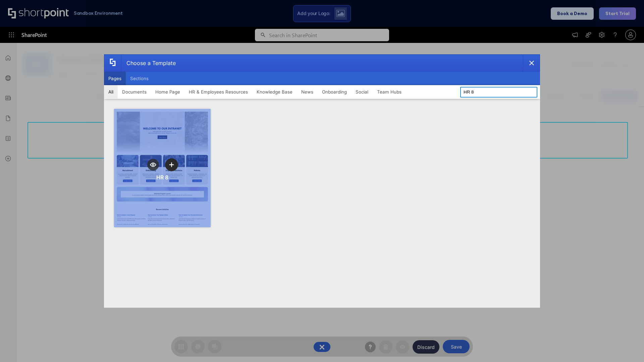 Image resolution: width=644 pixels, height=362 pixels. What do you see at coordinates (134, 92) in the screenshot?
I see `button: Documents` at bounding box center [134, 92].